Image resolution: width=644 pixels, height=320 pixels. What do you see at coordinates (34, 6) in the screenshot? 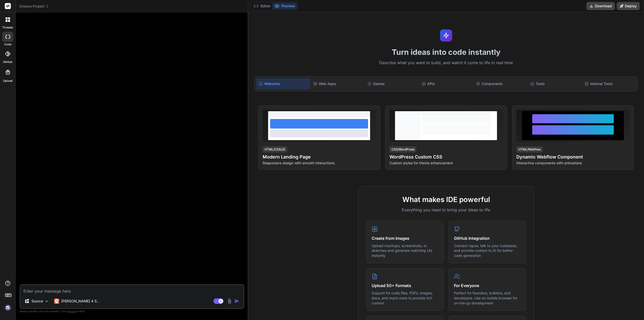
I see `span: Choose Project` at bounding box center [34, 6].